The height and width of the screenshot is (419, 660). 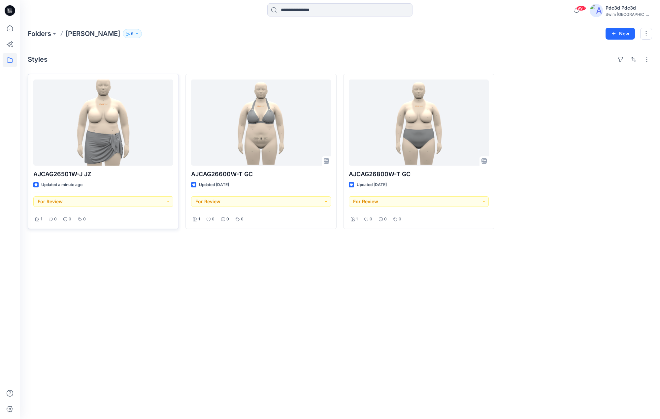 What do you see at coordinates (132, 34) in the screenshot?
I see `button: 6` at bounding box center [132, 34].